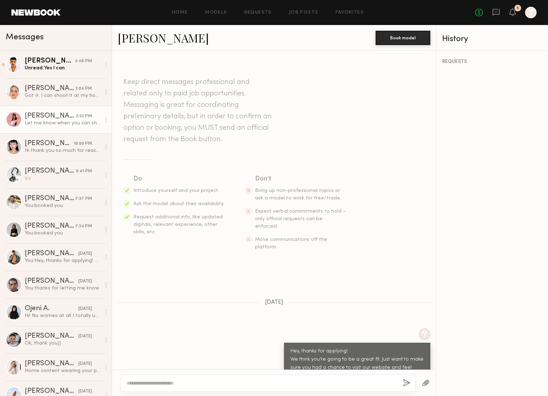 This screenshot has height=396, width=548. I want to click on a: Requests, so click(258, 13).